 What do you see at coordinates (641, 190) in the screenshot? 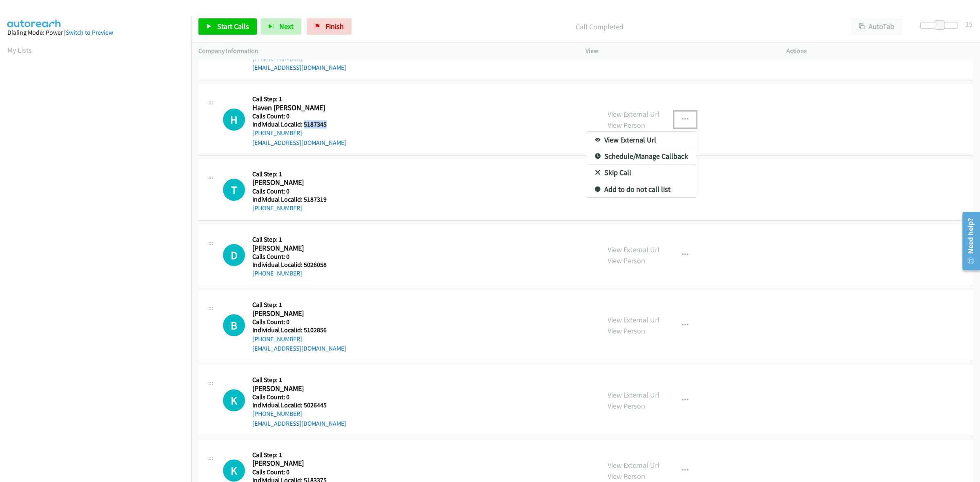
I see `a: Add to do not call list` at bounding box center [641, 190].